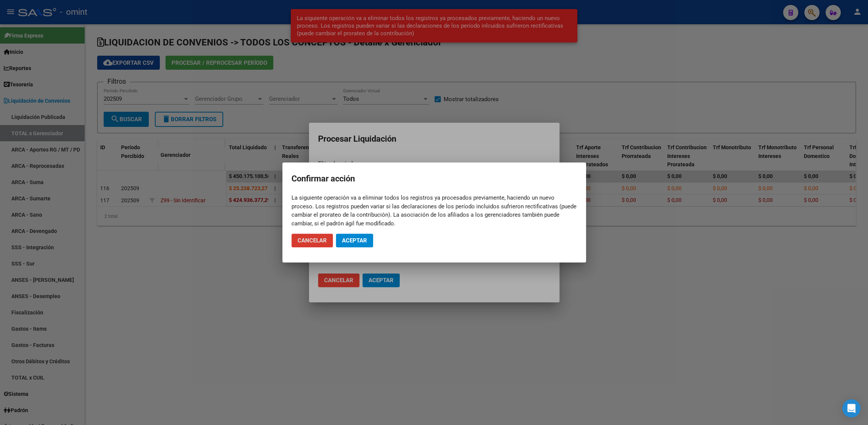 The image size is (868, 425). Describe the element at coordinates (434, 211) in the screenshot. I see `mat-dialog-content: La siguiente operación va a eliminar todos los registros ya procesados previamente, haciendo un n...` at that location.